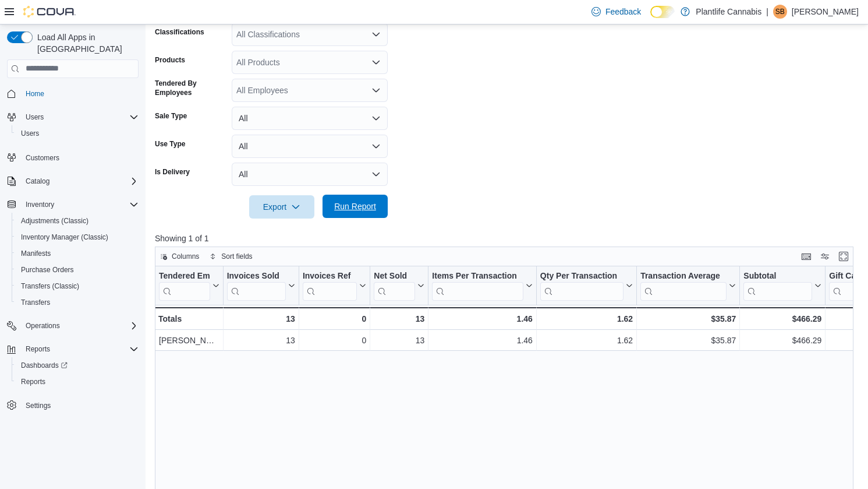 The height and width of the screenshot is (489, 868). I want to click on button: Invoices Sold, so click(261, 286).